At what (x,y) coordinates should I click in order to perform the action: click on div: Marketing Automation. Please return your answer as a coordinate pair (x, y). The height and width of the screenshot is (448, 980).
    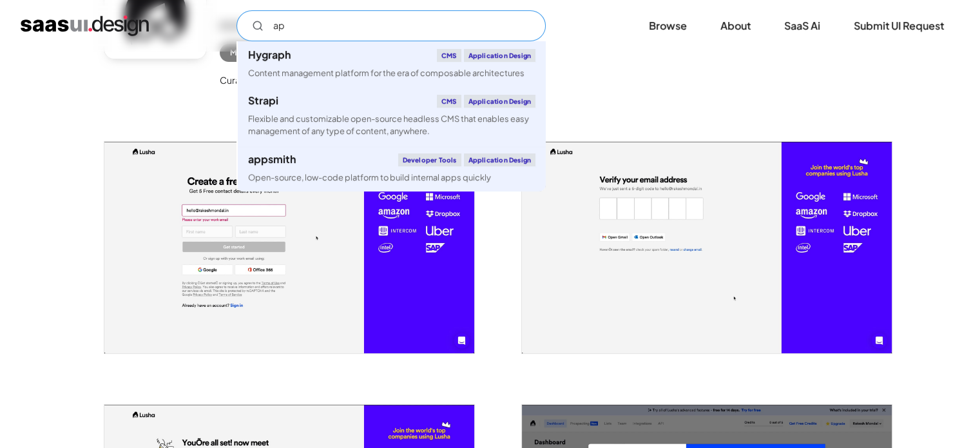
    Looking at the image, I should click on (285, 53).